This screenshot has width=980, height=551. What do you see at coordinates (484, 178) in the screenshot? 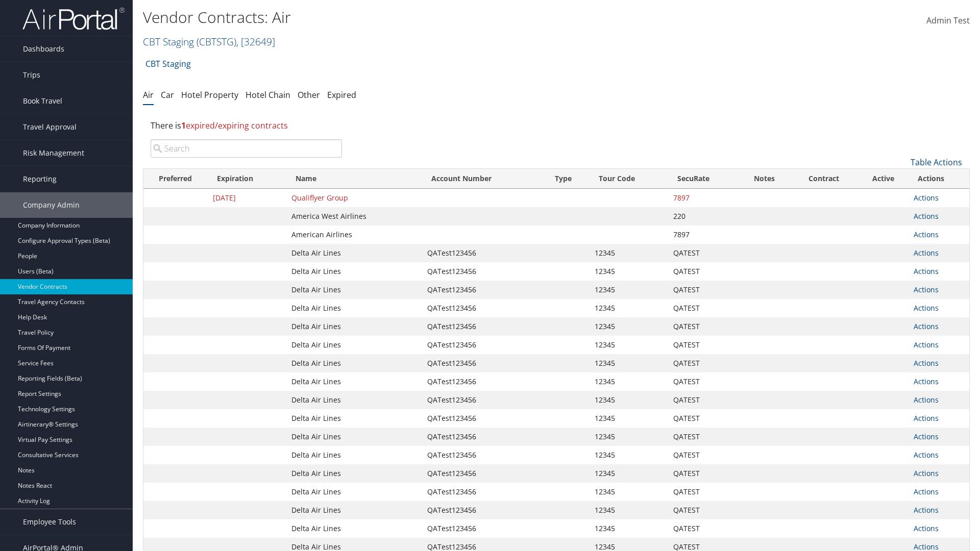
I see `th: Account Number: activate to sort column ascending` at bounding box center [484, 178].